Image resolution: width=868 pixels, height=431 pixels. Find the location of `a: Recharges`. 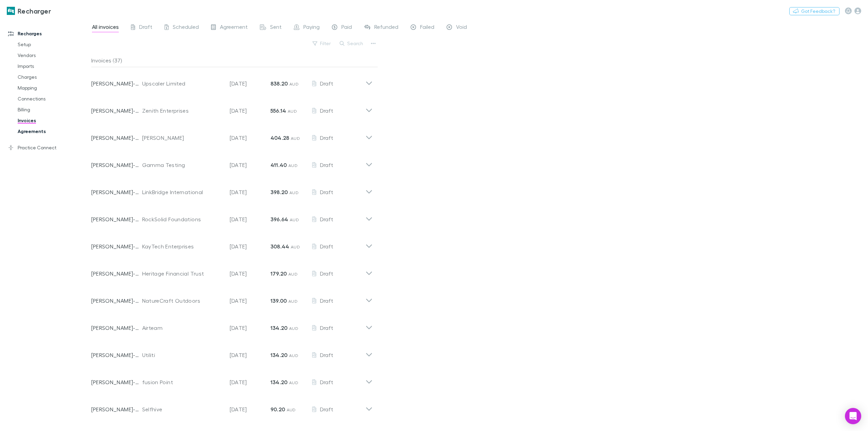

a: Recharges is located at coordinates (48, 33).